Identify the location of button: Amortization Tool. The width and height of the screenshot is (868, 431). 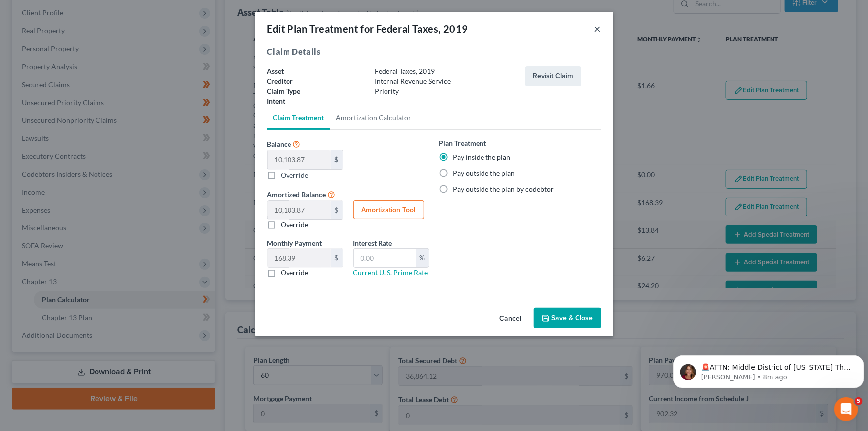
(389, 210).